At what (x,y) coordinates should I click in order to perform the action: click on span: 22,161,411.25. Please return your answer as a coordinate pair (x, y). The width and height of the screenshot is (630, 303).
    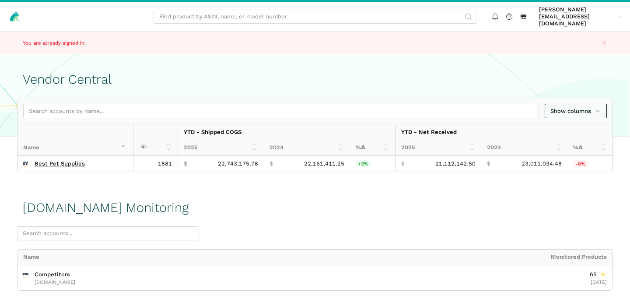
    Looking at the image, I should click on (324, 164).